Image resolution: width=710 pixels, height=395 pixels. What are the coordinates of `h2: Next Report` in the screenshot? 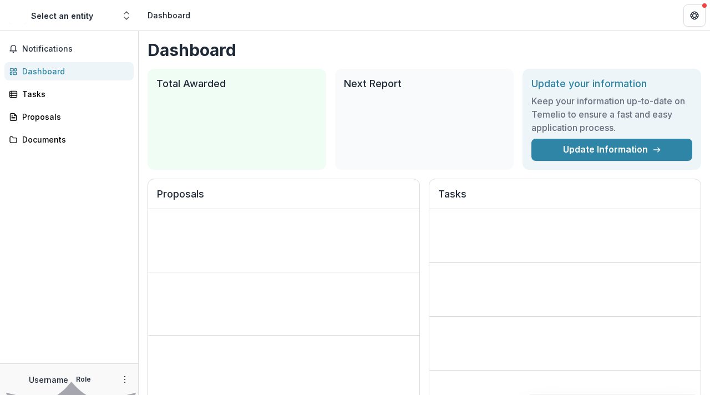 It's located at (424, 84).